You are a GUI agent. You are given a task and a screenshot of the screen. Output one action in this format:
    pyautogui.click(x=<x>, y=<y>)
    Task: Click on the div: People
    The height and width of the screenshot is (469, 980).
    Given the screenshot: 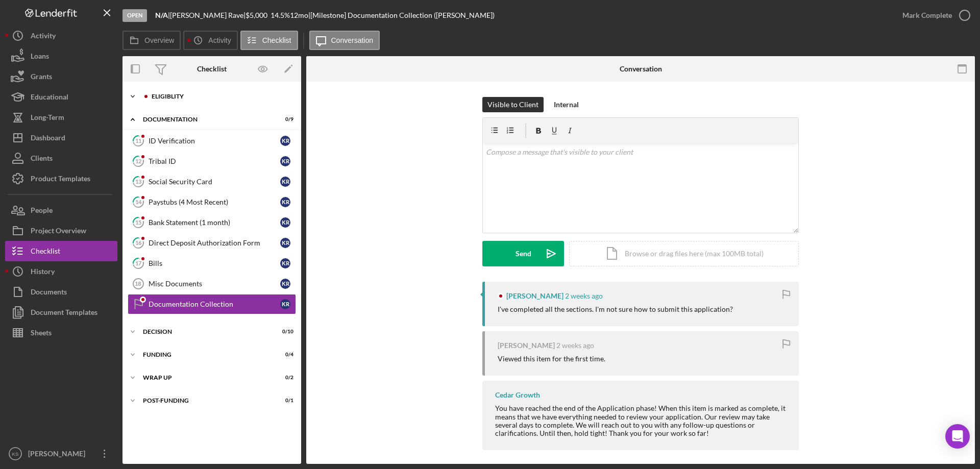 What is the action you would take?
    pyautogui.click(x=41, y=212)
    